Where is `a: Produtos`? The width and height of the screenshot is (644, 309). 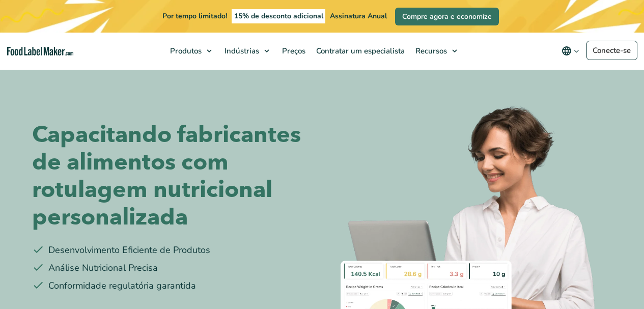 a: Produtos is located at coordinates (191, 51).